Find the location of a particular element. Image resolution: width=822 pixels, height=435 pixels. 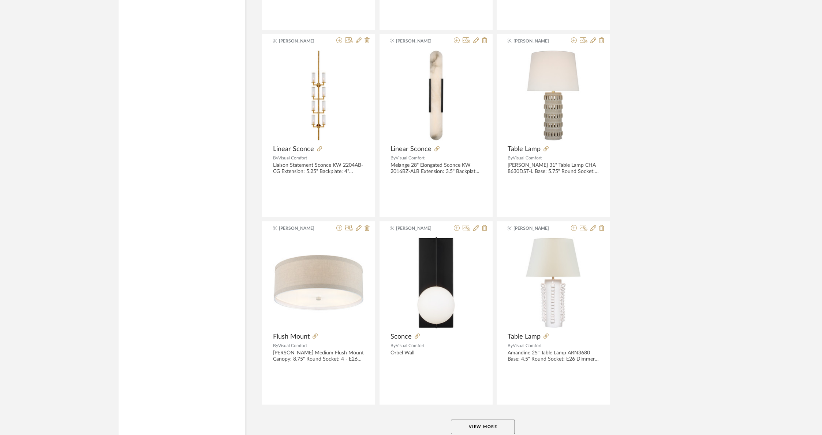

div: Orbel Wall is located at coordinates (436, 356).